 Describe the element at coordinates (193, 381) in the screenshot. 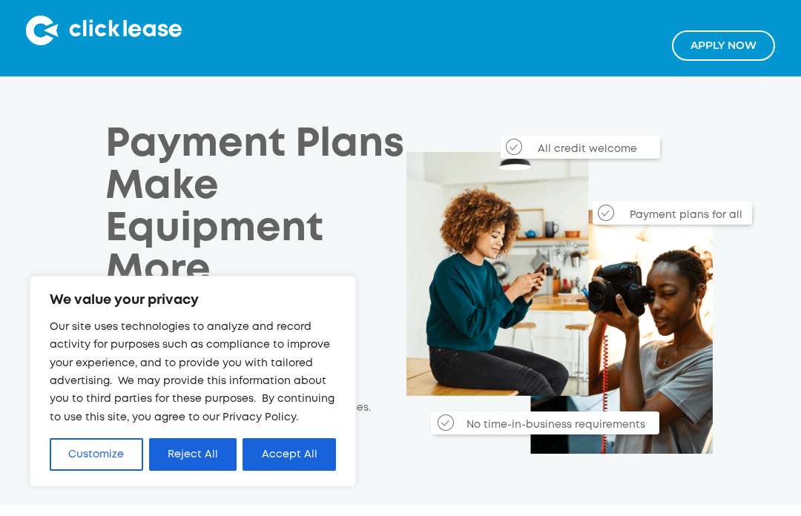

I see `div: We value your privacy` at that location.